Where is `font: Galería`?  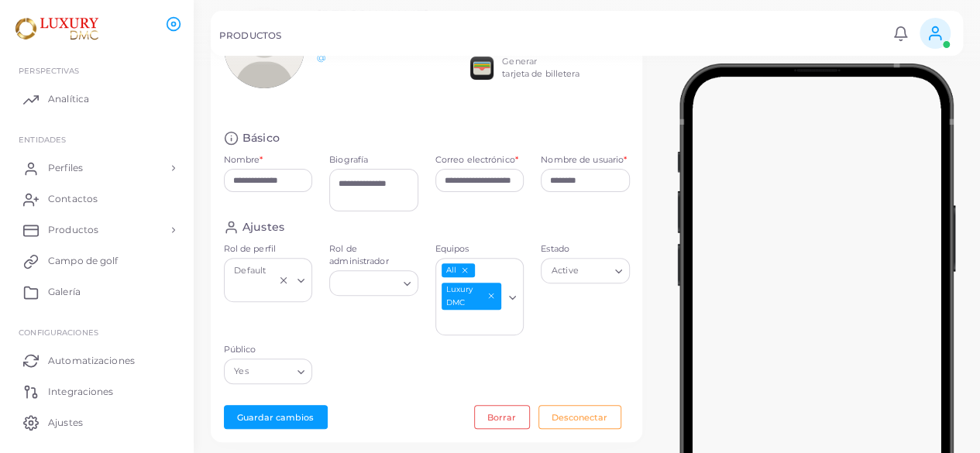
font: Galería is located at coordinates (64, 291).